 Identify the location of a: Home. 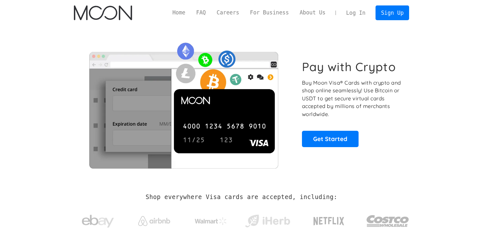
(179, 12).